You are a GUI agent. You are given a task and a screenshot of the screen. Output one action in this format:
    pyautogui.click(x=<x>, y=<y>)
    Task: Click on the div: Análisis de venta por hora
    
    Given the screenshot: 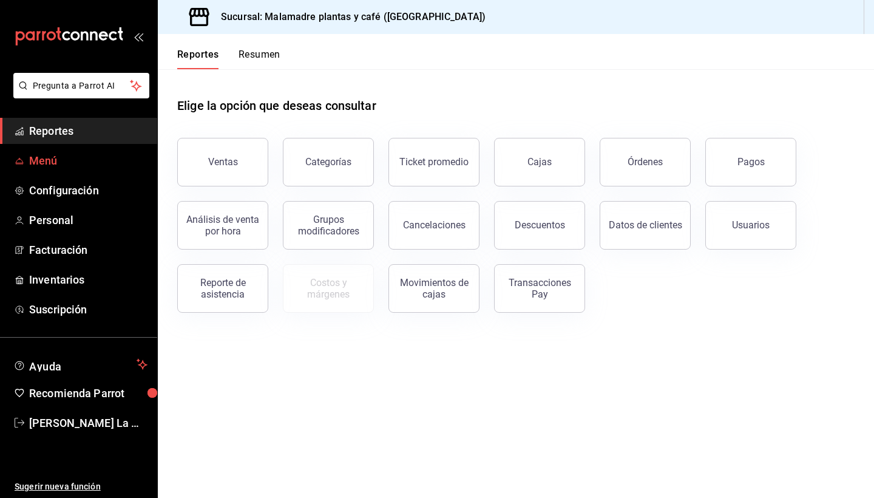 What is the action you would take?
    pyautogui.click(x=223, y=225)
    